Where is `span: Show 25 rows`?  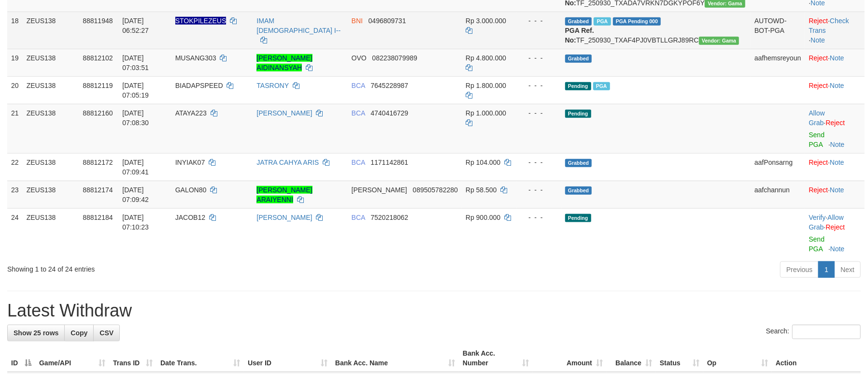
span: Show 25 rows is located at coordinates (35, 333).